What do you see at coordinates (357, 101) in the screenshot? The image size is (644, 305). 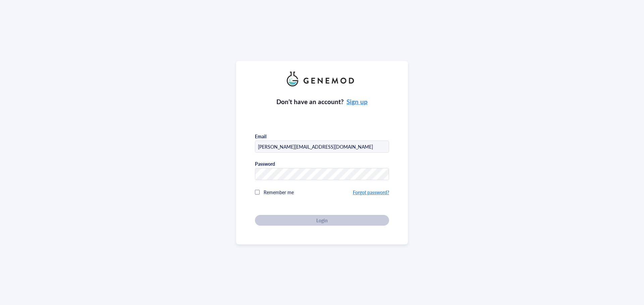 I see `a: Sign up` at bounding box center [357, 101].